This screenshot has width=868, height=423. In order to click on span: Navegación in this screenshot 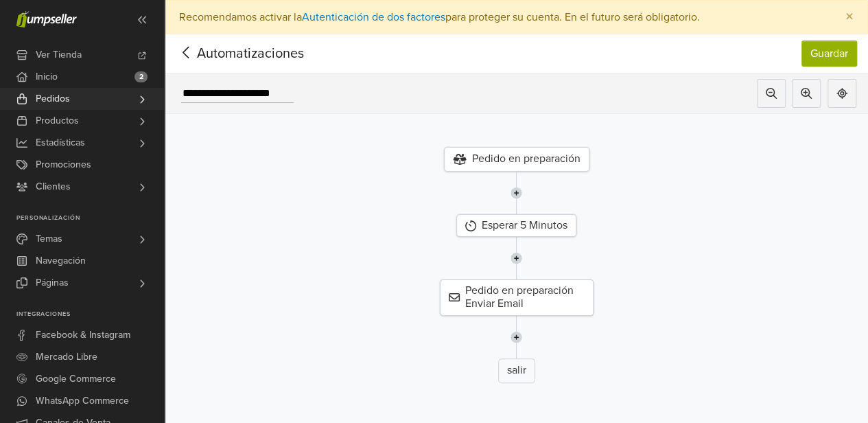, I will do `click(61, 261)`.